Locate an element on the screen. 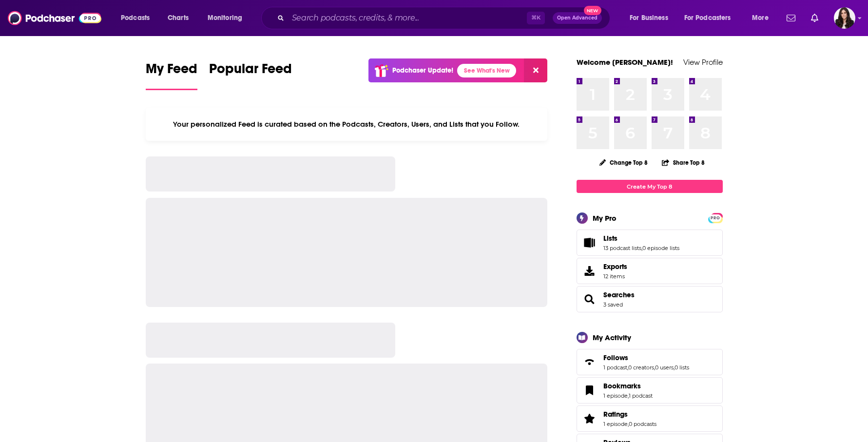 Image resolution: width=868 pixels, height=442 pixels. span: Open Advanced is located at coordinates (577, 18).